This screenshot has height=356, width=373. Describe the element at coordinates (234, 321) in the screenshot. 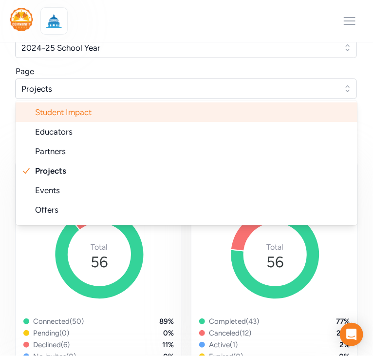

I see `div: Completed ( 43 )` at that location.